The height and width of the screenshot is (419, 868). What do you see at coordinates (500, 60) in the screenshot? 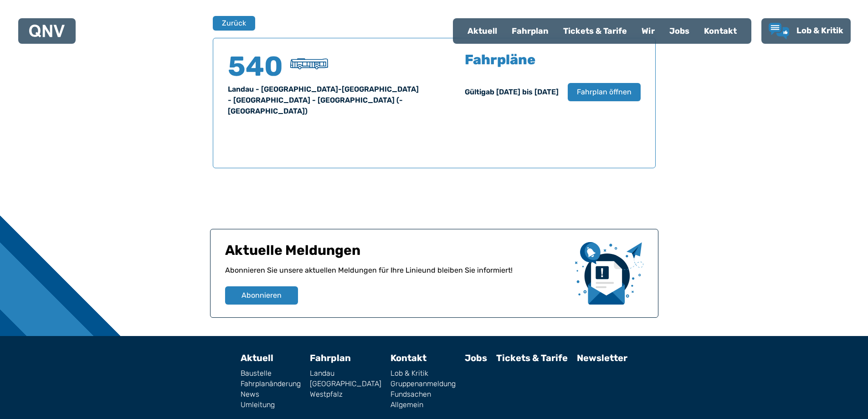
I see `h5: Fahrpläne` at bounding box center [500, 60].